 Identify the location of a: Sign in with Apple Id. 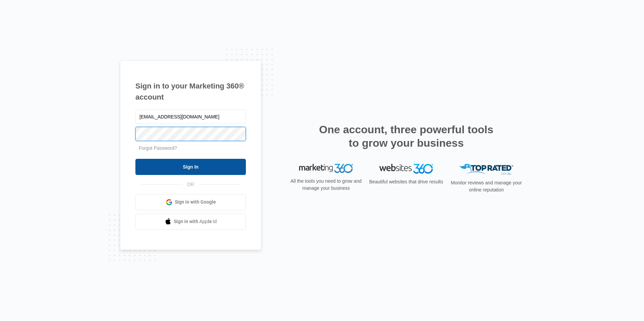
(191, 222).